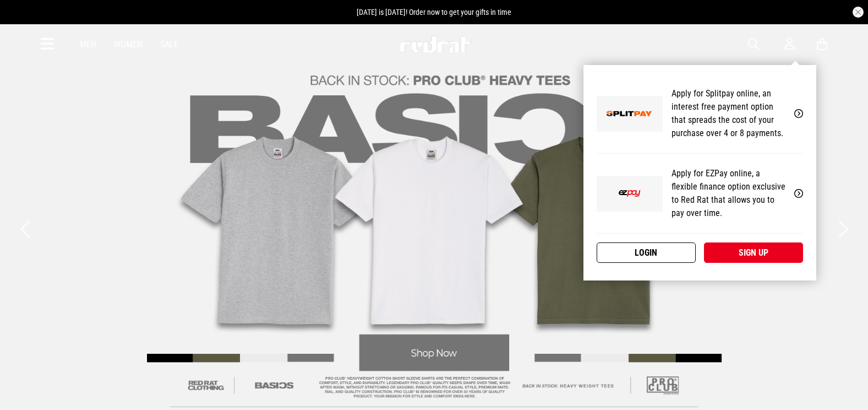 The image size is (868, 410). I want to click on p: Apply for Splitpay online, an interest free payment option that spreads the cost of your purchase..., so click(728, 113).